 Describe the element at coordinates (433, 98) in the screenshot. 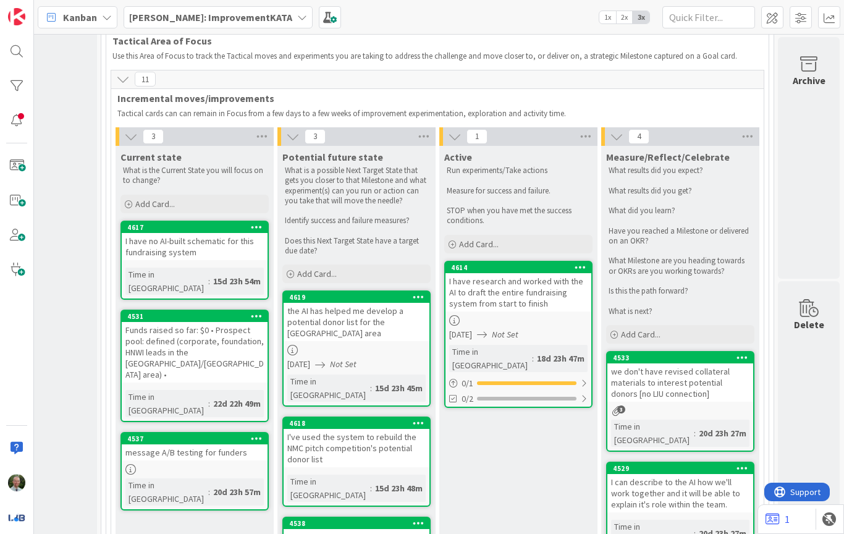

I see `span: Incremental moves/improvements` at that location.